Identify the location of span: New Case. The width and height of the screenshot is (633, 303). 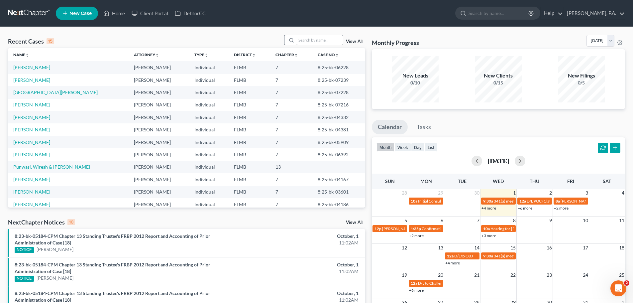
(80, 13).